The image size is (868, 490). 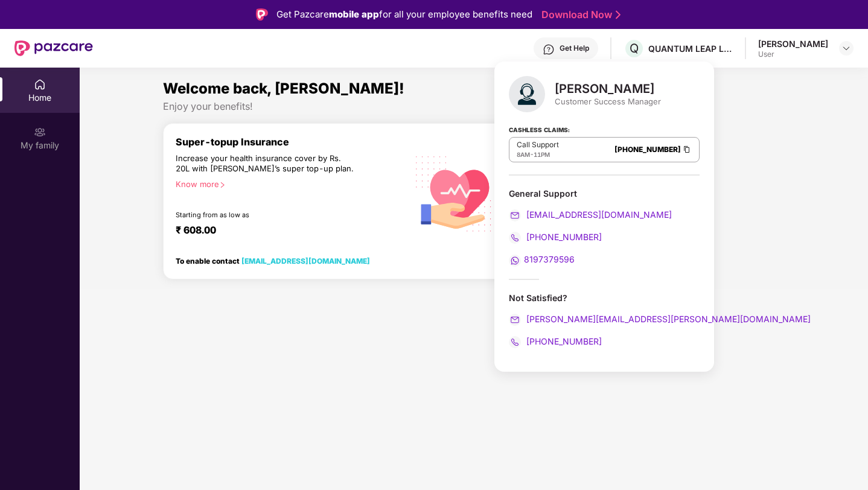 I want to click on img: svg+xml;base64,PHN2ZyBpZD0iRHJvcGRvd24tMzJ4MzIiIHhtbG5zPSJodHRwOi8vd3d3LnczLm9yZy8yMDAwL3N2ZyIgd2..., so click(x=847, y=49).